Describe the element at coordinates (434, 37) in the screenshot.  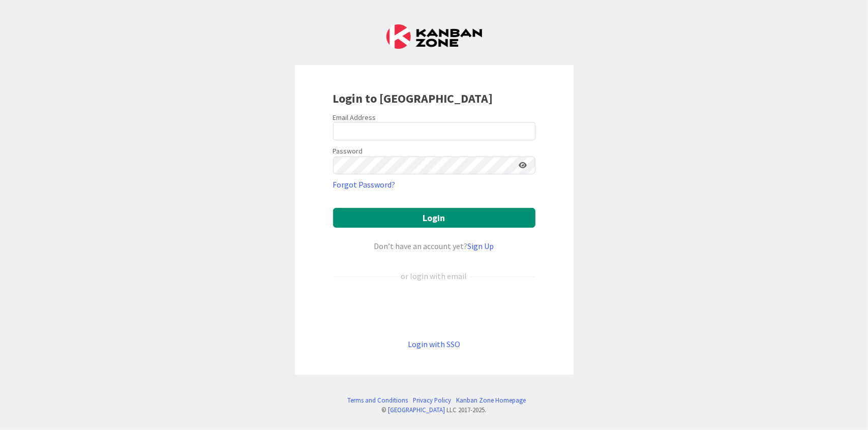
I see `img: Kanban Zone` at that location.